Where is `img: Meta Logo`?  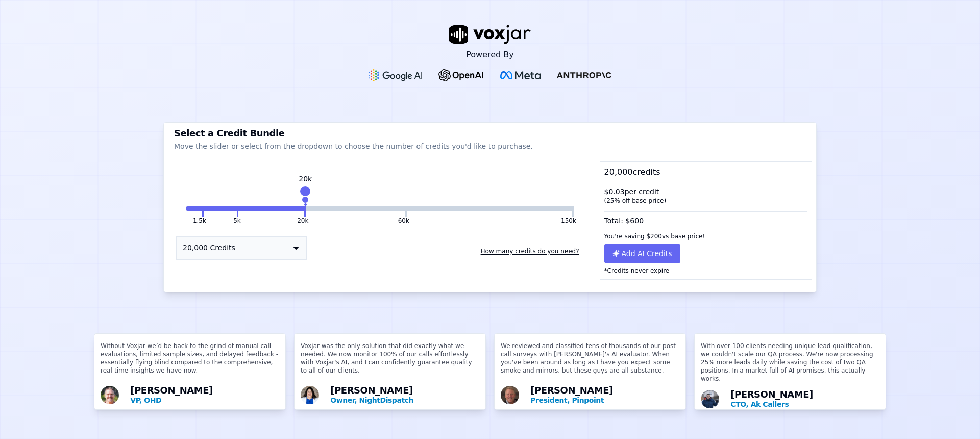
img: Meta Logo is located at coordinates (520, 75).